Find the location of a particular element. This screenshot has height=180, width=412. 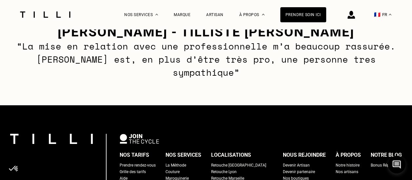

img: icône connexion is located at coordinates (351, 15).